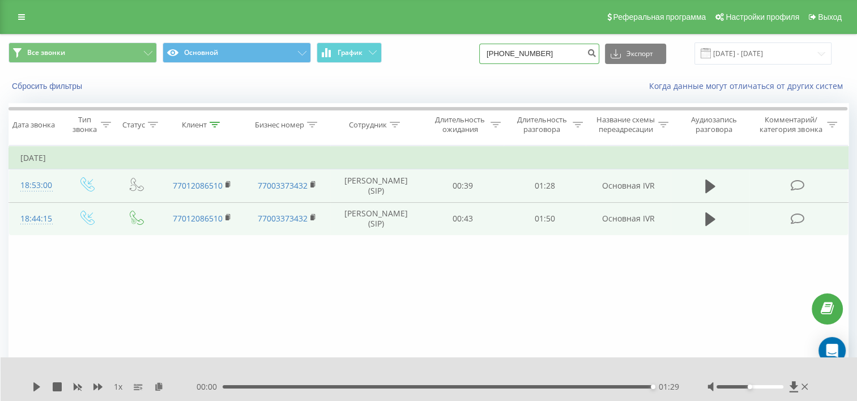 The height and width of the screenshot is (401, 857). What do you see at coordinates (832, 351) in the screenshot?
I see `div: Open Intercom Messenger` at bounding box center [832, 351].